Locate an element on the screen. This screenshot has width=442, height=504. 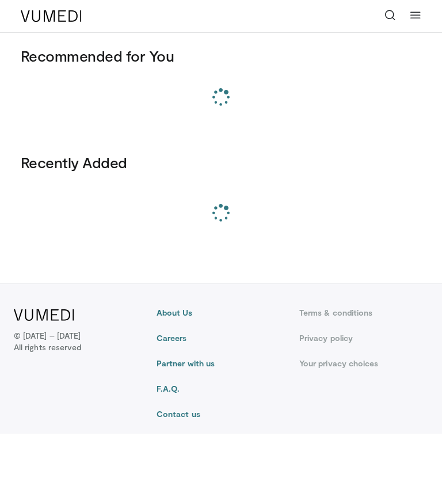
a: F.A.Q. is located at coordinates (221, 389).